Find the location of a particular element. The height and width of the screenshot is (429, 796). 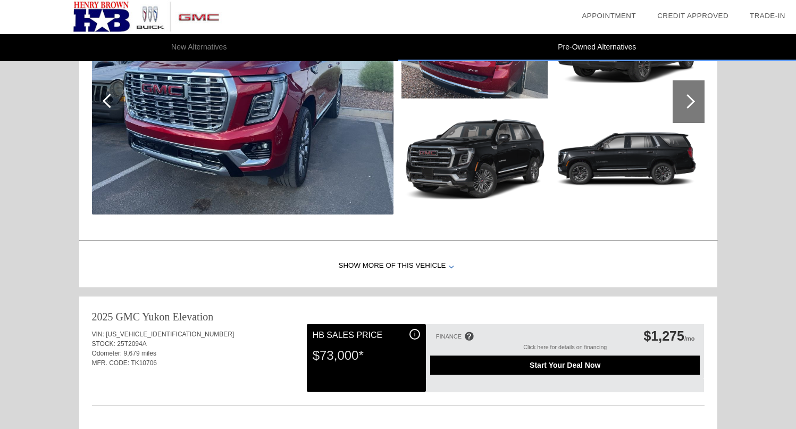

a: Appointment is located at coordinates (609, 15).